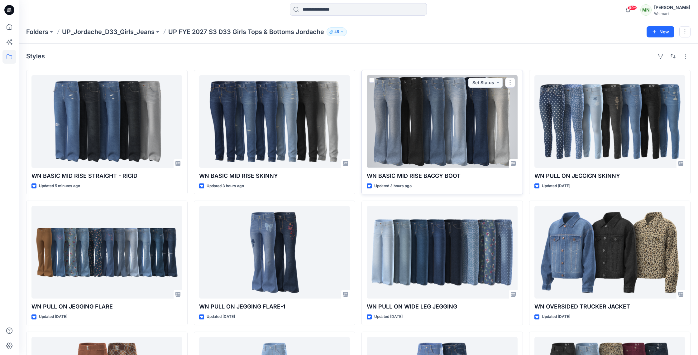 Image resolution: width=698 pixels, height=355 pixels. I want to click on p: WN BASIC MID RISE STRAIGHT - RIGID, so click(107, 176).